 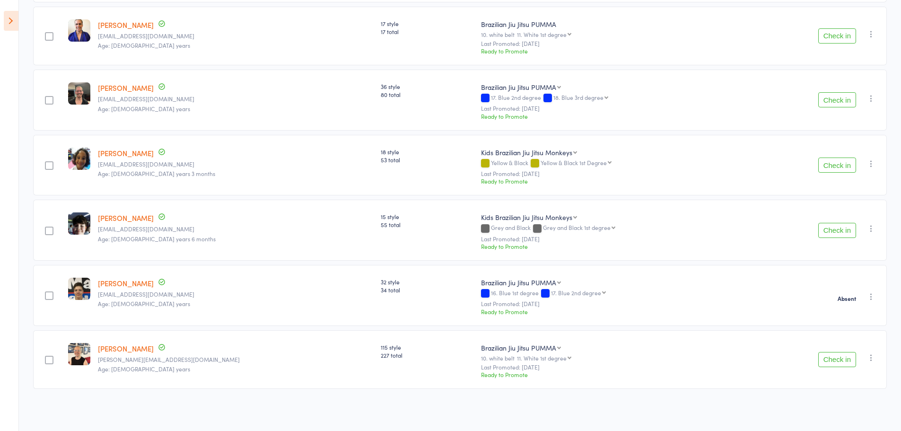 What do you see at coordinates (427, 355) in the screenshot?
I see `span: 227 total` at bounding box center [427, 355].